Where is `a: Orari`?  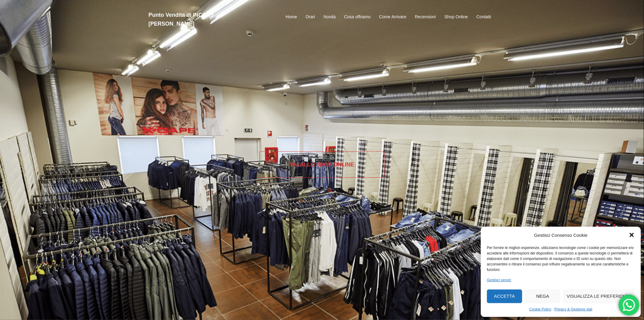
a: Orari is located at coordinates (310, 17).